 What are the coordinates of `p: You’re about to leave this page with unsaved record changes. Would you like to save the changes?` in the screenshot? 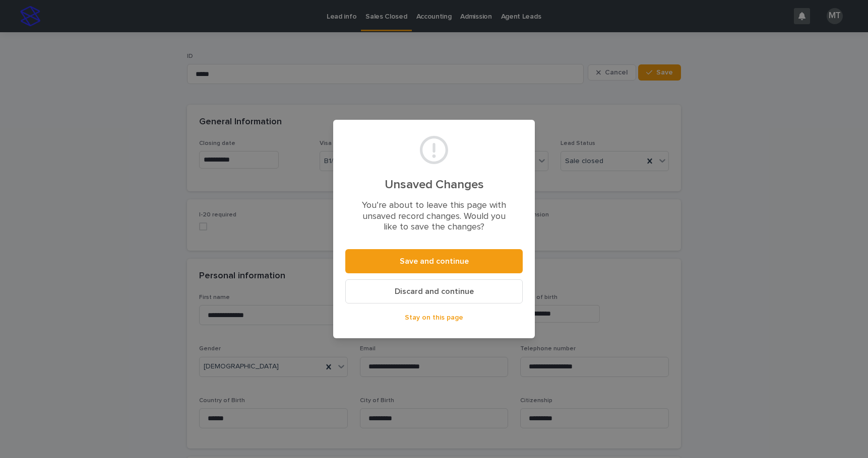 It's located at (434, 217).